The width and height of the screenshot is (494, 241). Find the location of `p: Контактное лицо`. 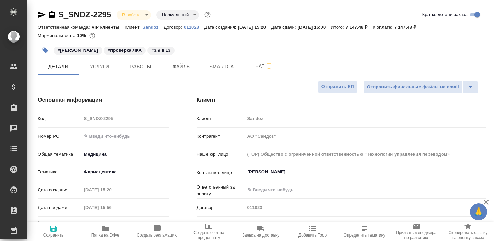

p: Контактное лицо is located at coordinates (221, 173).